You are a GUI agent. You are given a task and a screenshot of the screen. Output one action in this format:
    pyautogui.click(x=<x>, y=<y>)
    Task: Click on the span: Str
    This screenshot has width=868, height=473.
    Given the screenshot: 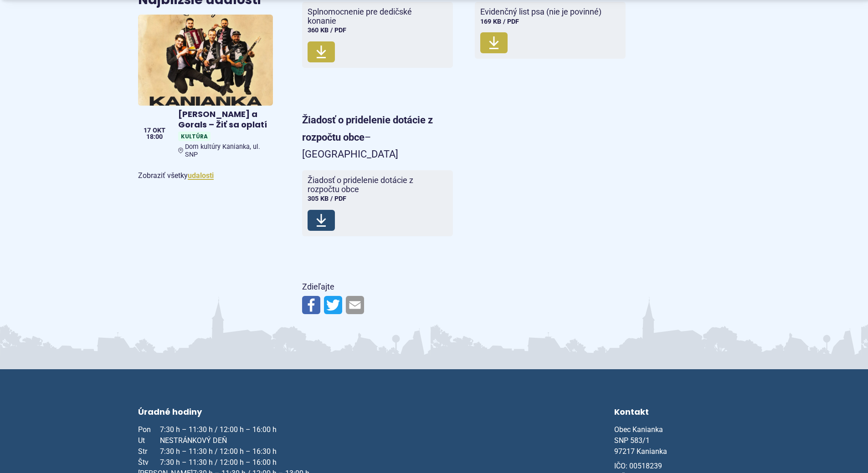 What is the action you would take?
    pyautogui.click(x=149, y=452)
    